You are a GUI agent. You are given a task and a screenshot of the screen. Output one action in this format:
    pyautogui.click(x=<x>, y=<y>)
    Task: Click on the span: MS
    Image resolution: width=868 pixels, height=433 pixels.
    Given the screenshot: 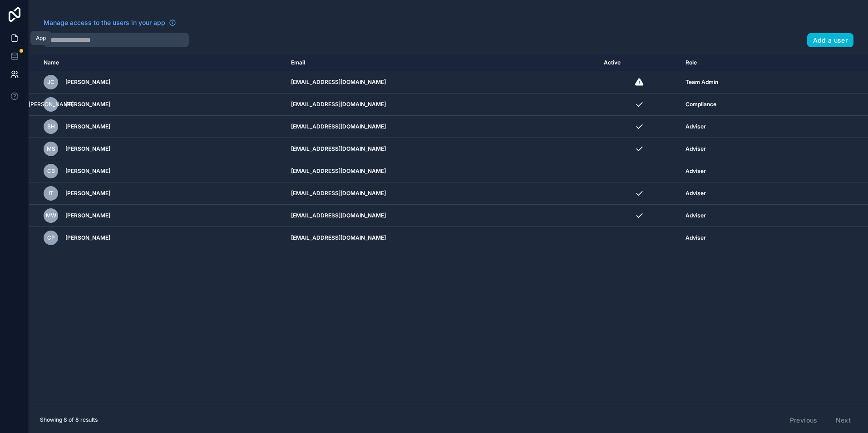 What is the action you would take?
    pyautogui.click(x=51, y=149)
    